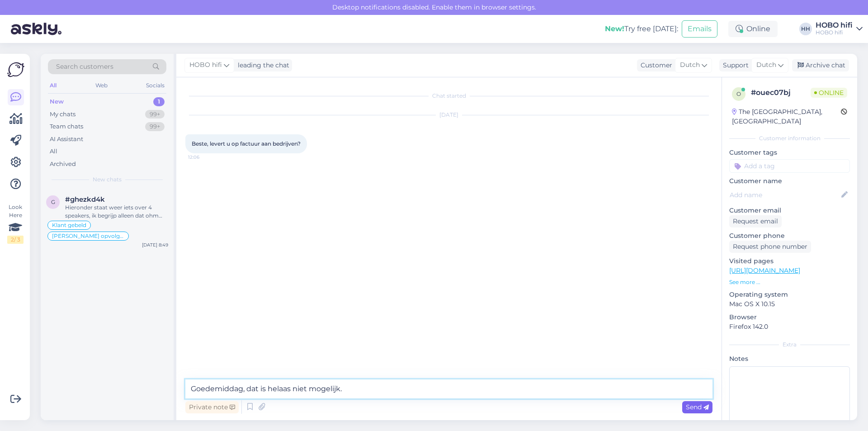  I want to click on p: See more ..., so click(790, 283).